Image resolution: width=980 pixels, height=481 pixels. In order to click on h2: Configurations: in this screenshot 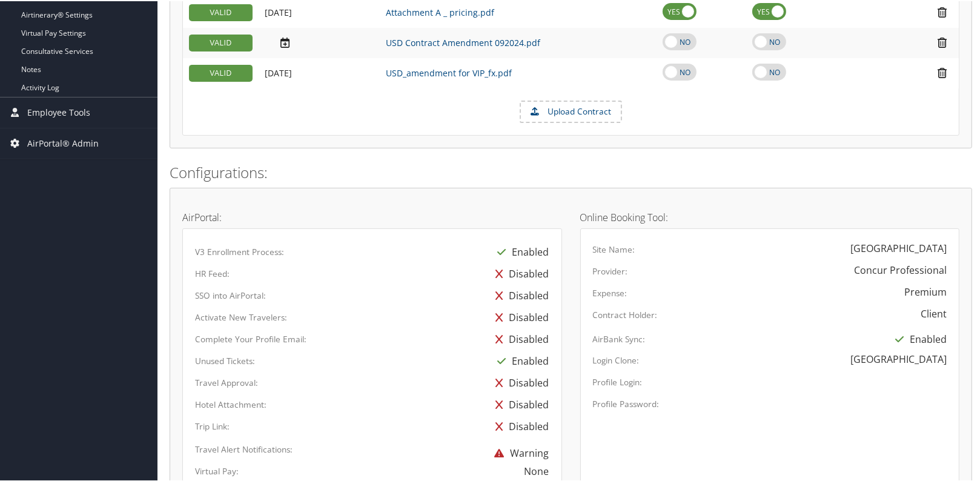, I will do `click(570, 172)`.